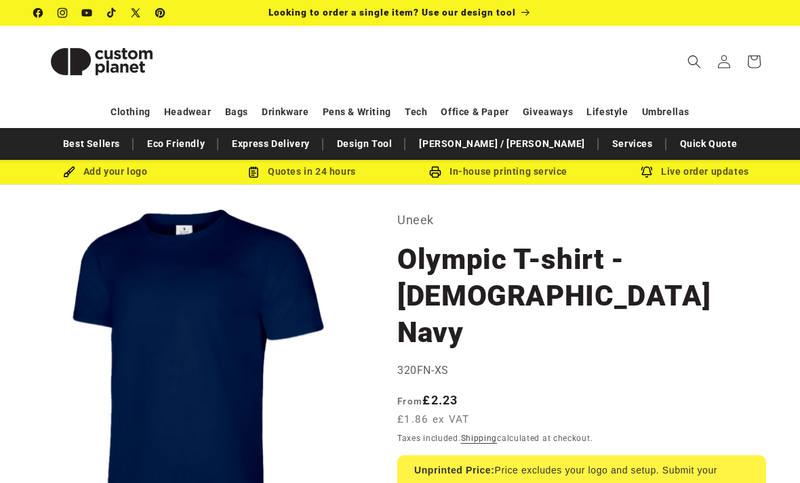  I want to click on span: 320FN-XS, so click(423, 370).